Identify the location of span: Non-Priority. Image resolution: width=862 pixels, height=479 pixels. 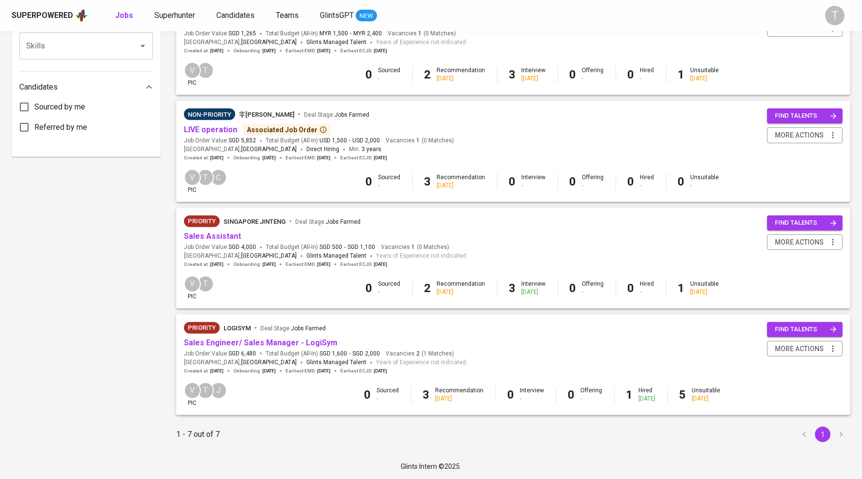
(210, 115).